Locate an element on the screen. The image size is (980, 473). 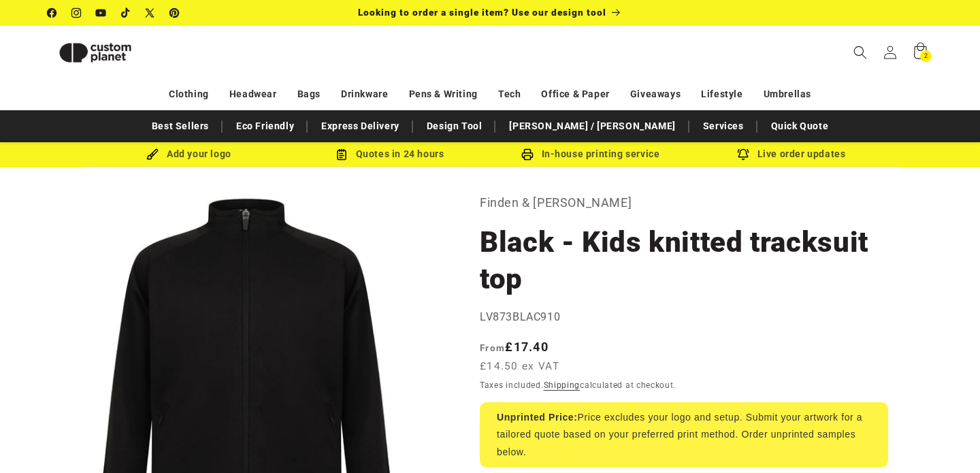
img: Custom Planet is located at coordinates (95, 53).